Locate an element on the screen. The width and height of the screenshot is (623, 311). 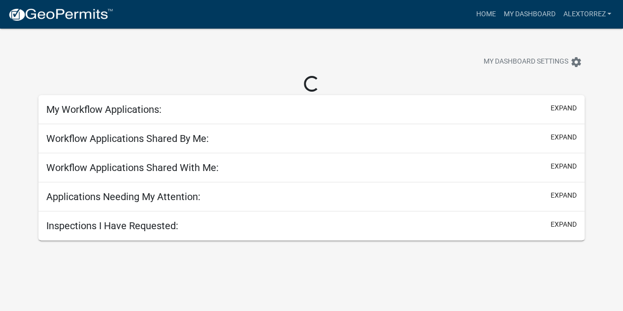
span: My Dashboard Settings is located at coordinates (526, 62).